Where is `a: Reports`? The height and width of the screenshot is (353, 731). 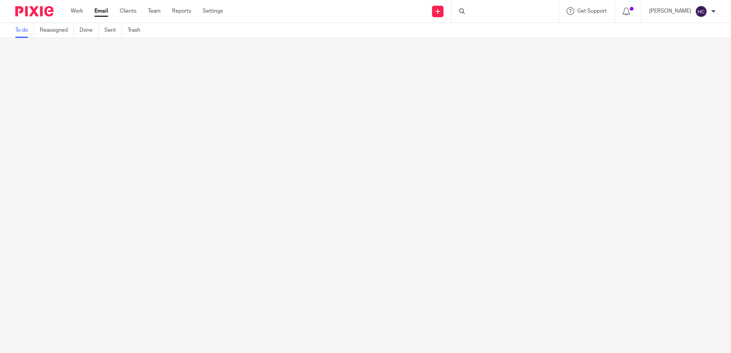
a: Reports is located at coordinates (182, 11).